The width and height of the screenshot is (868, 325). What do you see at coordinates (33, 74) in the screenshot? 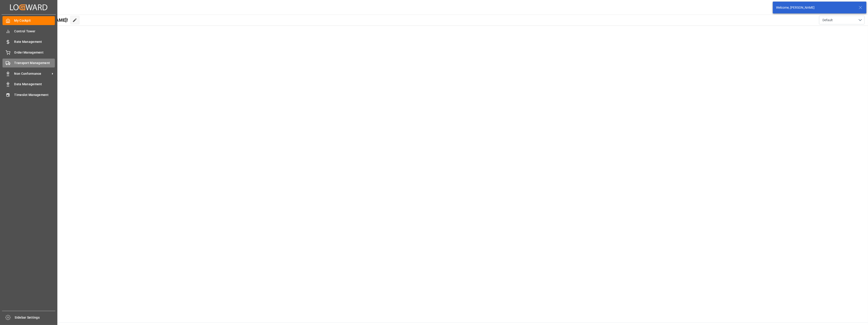
I see `span: Non Conformance` at bounding box center [33, 74].